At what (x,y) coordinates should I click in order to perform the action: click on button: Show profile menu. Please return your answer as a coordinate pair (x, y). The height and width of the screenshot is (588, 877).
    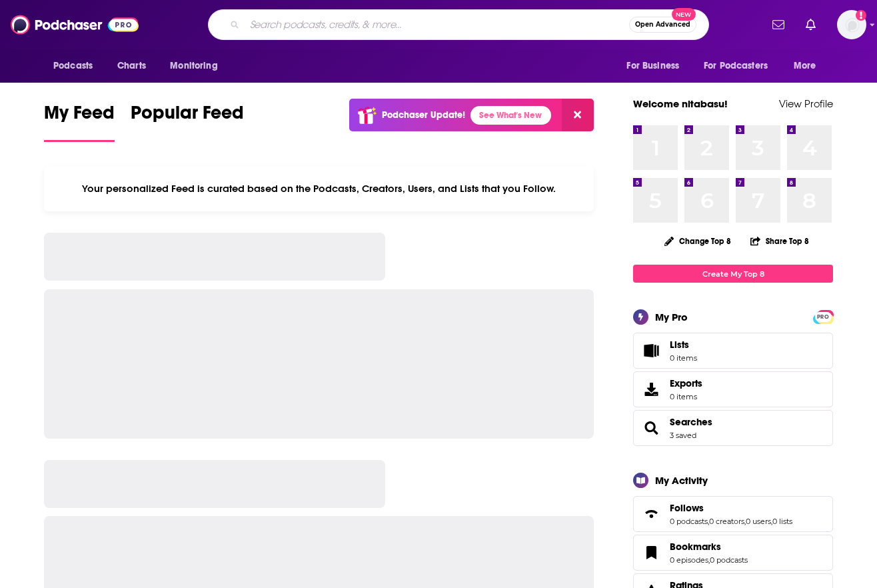
    Looking at the image, I should click on (851, 25).